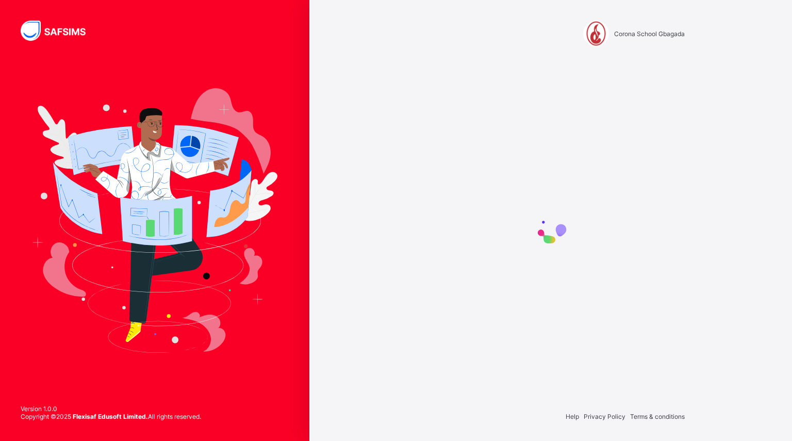  What do you see at coordinates (59, 30) in the screenshot?
I see `img: SAFSIMS Logo` at bounding box center [59, 30].